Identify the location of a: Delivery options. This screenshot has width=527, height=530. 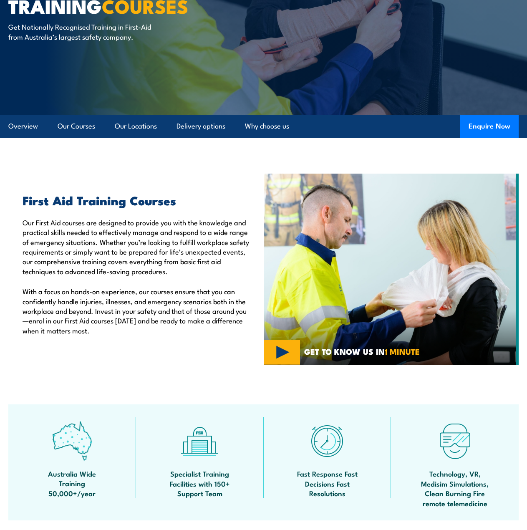
(201, 126).